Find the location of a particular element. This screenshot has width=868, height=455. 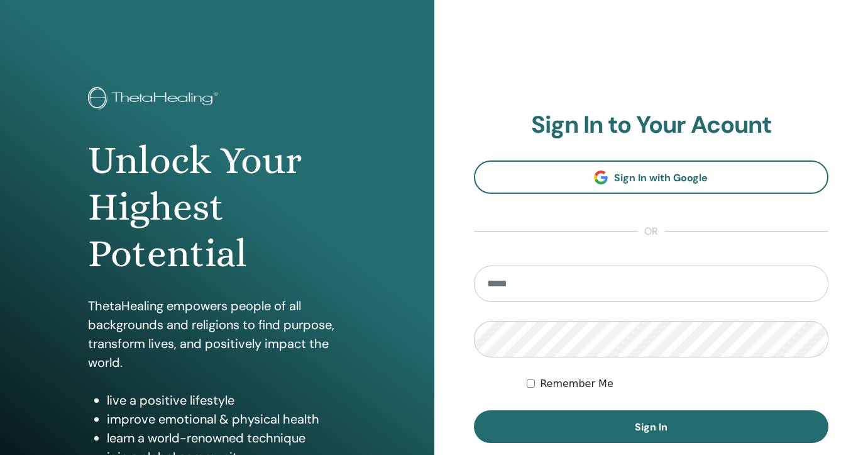

h1: Unlock Your Highest Potential is located at coordinates (217, 207).